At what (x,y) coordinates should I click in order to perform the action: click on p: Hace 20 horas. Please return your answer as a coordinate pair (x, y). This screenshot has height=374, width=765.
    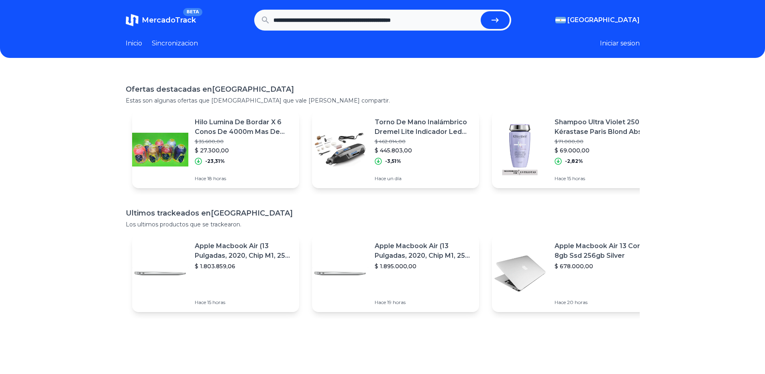
    Looking at the image, I should click on (604, 302).